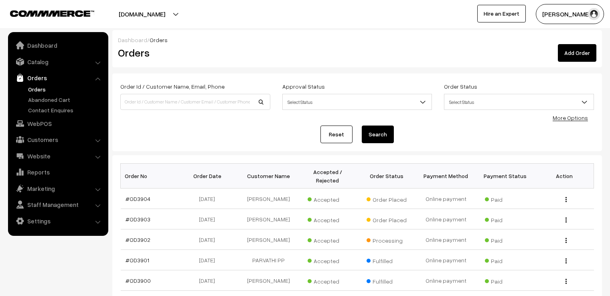  I want to click on th: Action, so click(565, 176).